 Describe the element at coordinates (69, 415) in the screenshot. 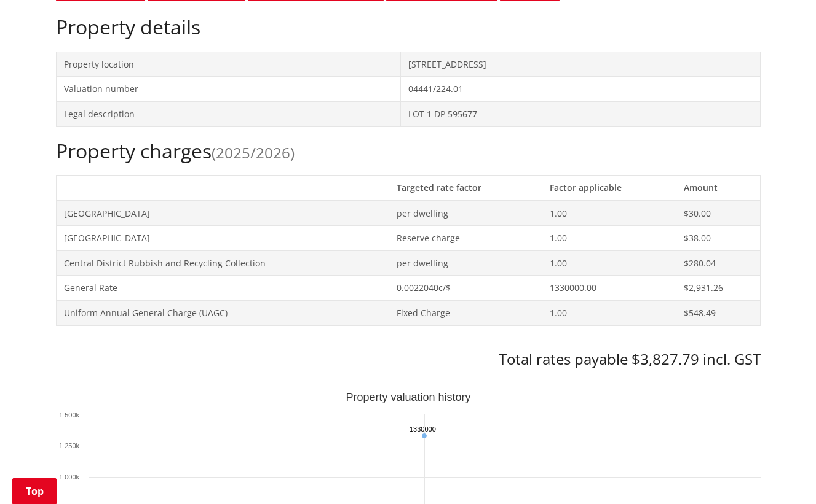

I see `text: 1 500k` at that location.